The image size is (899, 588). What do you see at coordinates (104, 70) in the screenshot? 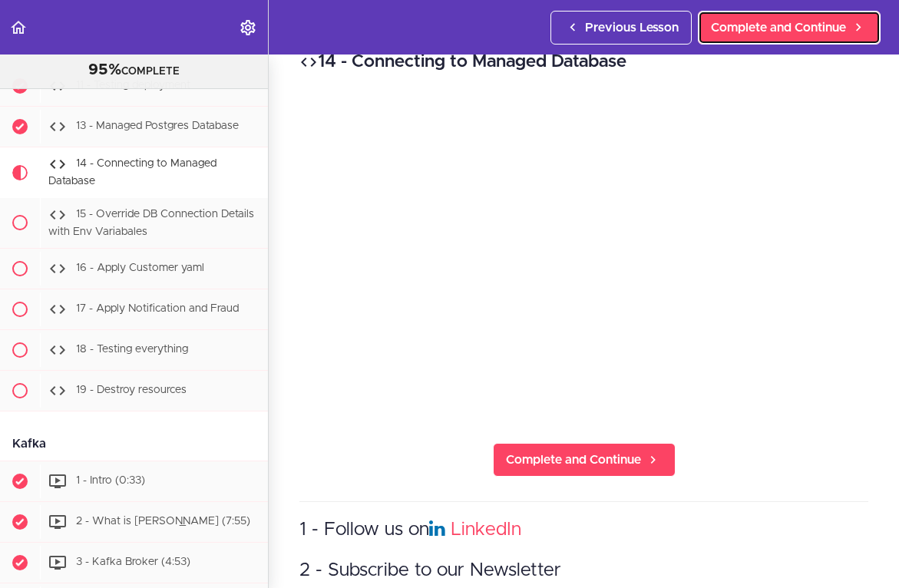
I see `span: 95%` at bounding box center [104, 70].